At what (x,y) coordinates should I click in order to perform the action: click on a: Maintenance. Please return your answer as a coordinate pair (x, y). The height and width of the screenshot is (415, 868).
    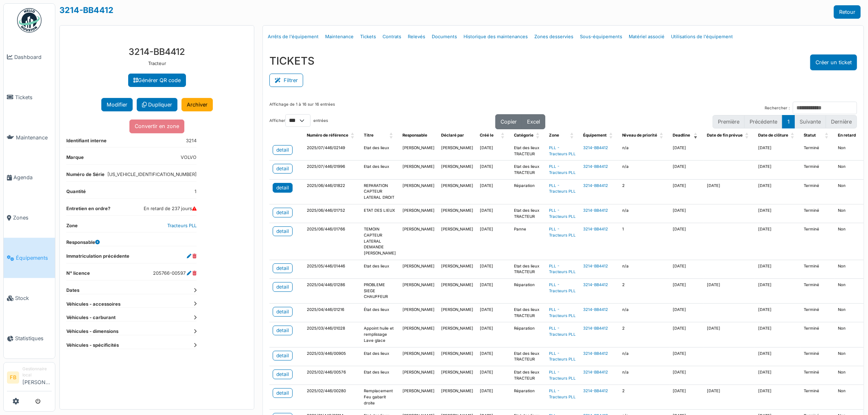
    Looking at the image, I should click on (29, 137).